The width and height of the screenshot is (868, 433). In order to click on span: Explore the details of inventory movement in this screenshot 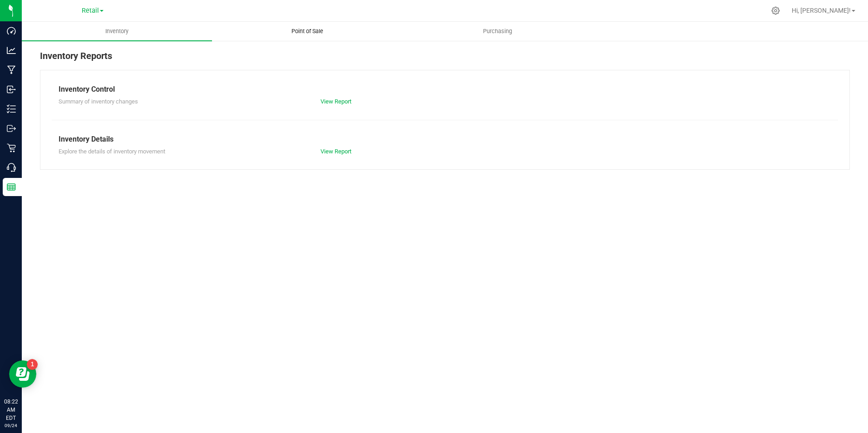, I will do `click(112, 151)`.